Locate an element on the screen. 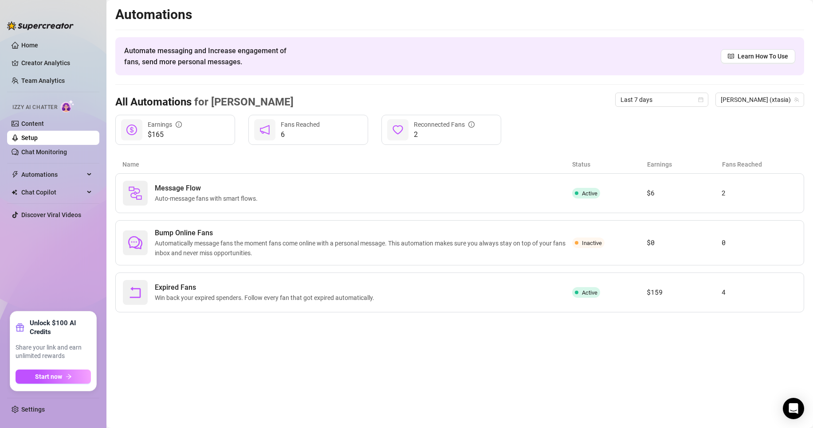 The height and width of the screenshot is (428, 813). span: Bump Online Fans is located at coordinates (363, 233).